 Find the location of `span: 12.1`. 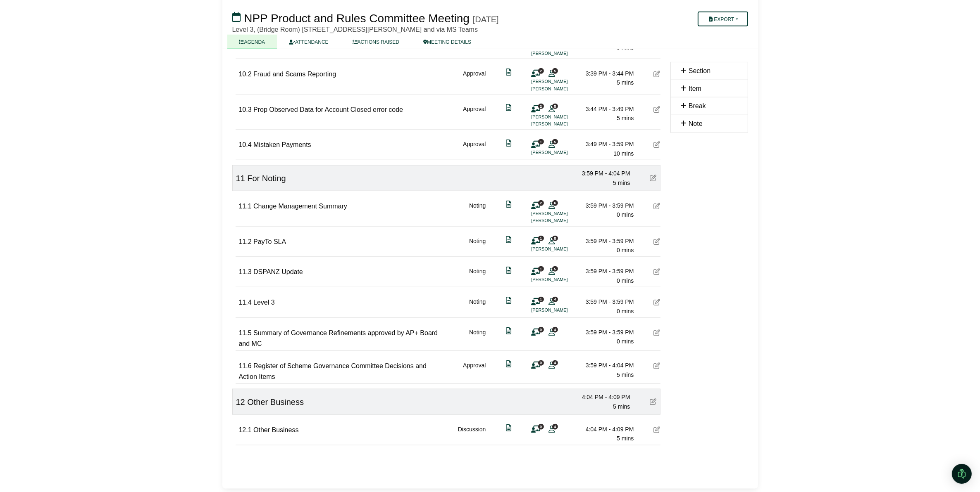

span: 12.1 is located at coordinates (245, 430).